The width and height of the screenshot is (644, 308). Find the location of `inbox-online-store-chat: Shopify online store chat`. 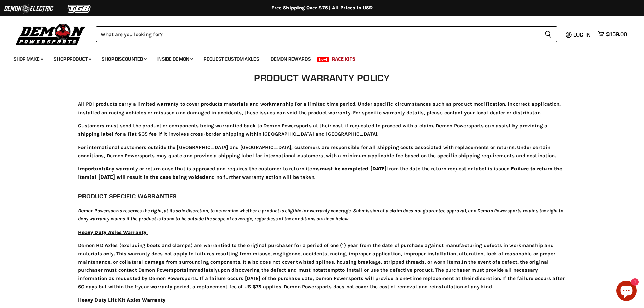

inbox-online-store-chat: Shopify online store chat is located at coordinates (627, 291).